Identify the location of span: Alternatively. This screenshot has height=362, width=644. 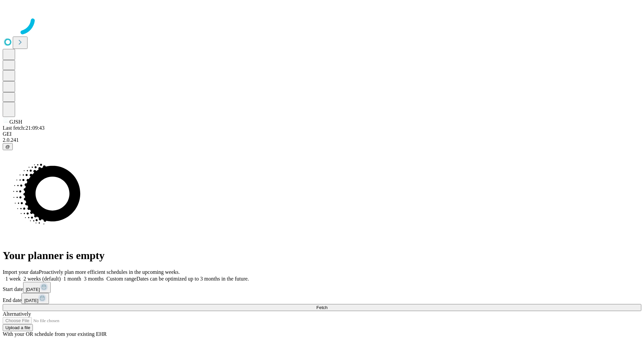
(17, 314).